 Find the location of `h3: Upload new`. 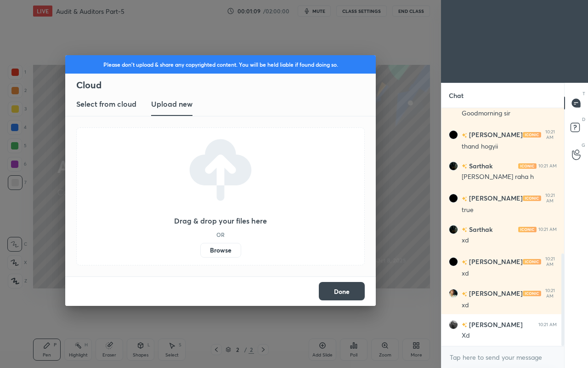

h3: Upload new is located at coordinates (172, 104).